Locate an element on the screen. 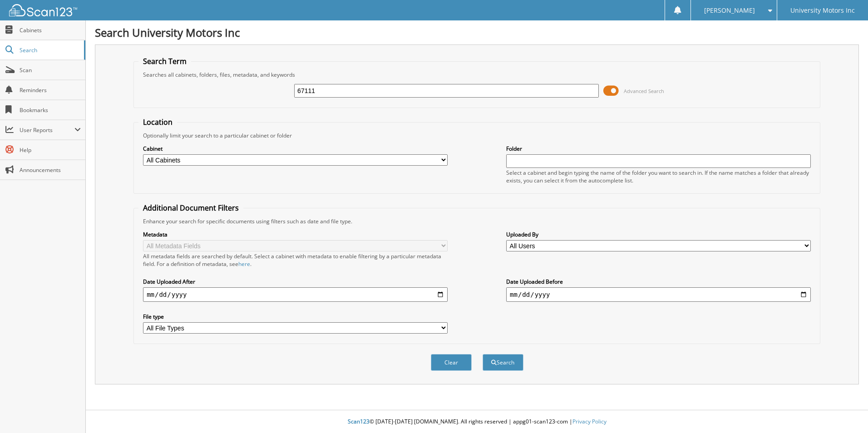 The width and height of the screenshot is (868, 433). div: Enhance your search for specific documents using filters such as date and file type. is located at coordinates (477, 221).